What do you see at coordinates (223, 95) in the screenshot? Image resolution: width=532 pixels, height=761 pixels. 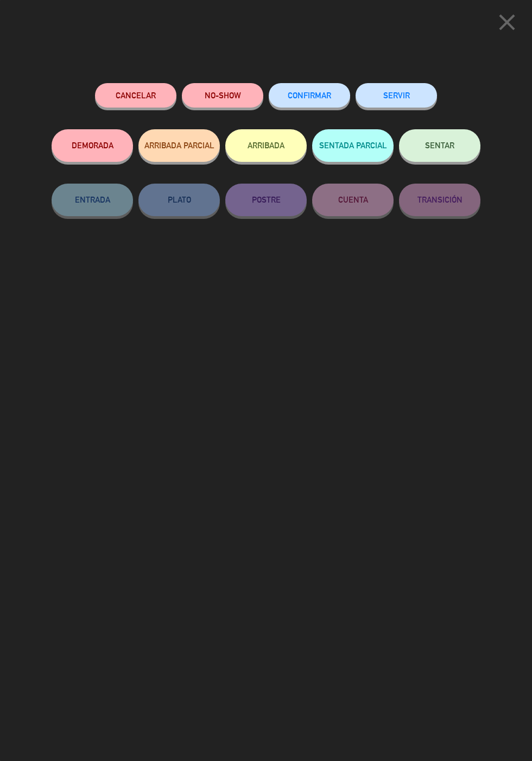 I see `button: NO-SHOW` at bounding box center [223, 95].